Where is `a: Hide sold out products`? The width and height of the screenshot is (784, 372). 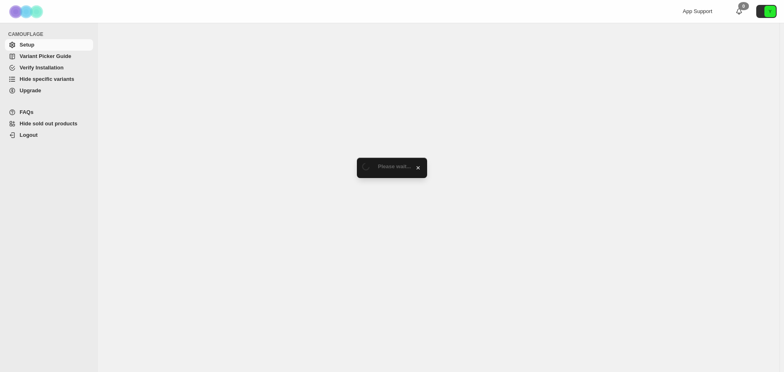
a: Hide sold out products is located at coordinates (49, 124).